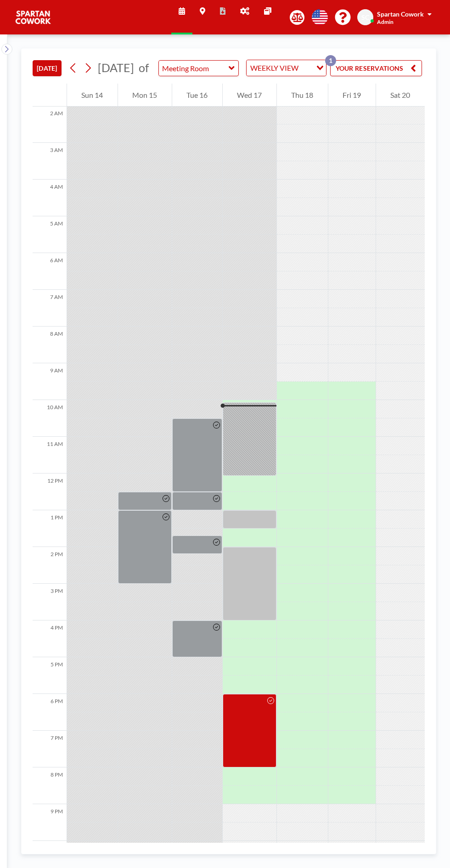 The width and height of the screenshot is (450, 868). Describe the element at coordinates (50, 235) in the screenshot. I see `div: 5 AM` at that location.